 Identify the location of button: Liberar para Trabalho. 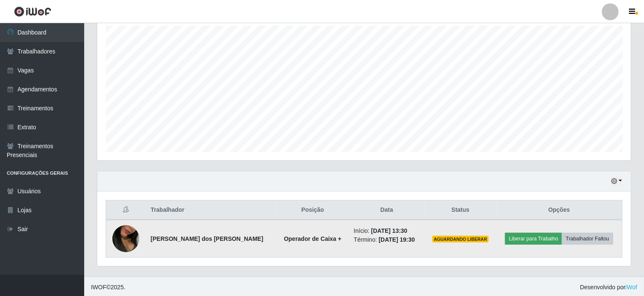
(533, 238).